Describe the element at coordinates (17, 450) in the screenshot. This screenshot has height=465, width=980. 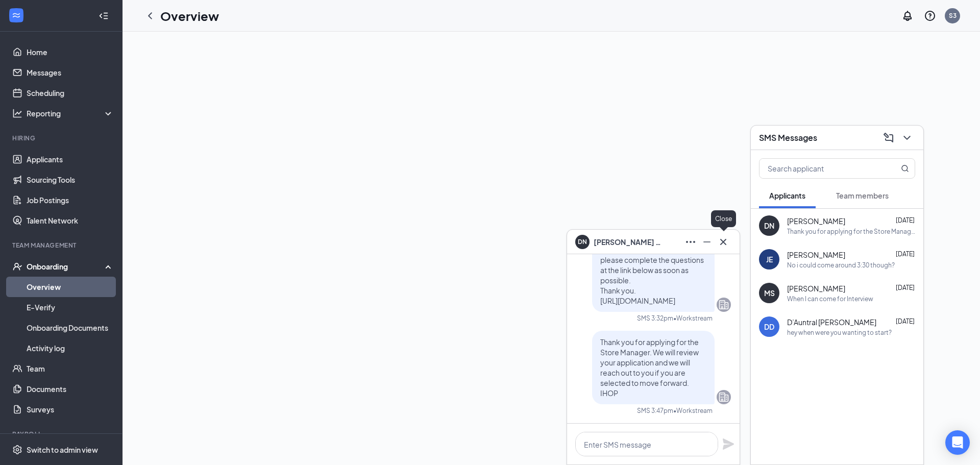
I see `svg: Settings` at that location.